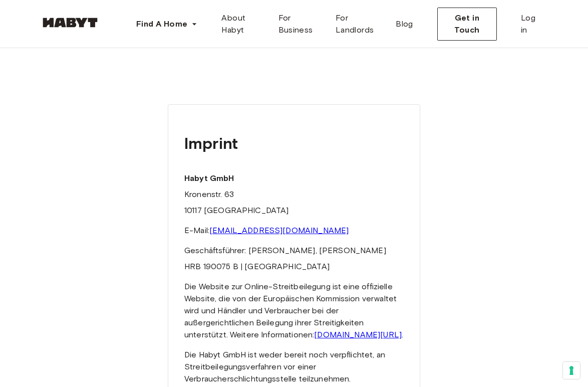  Describe the element at coordinates (358, 24) in the screenshot. I see `span: For Landlords` at that location.